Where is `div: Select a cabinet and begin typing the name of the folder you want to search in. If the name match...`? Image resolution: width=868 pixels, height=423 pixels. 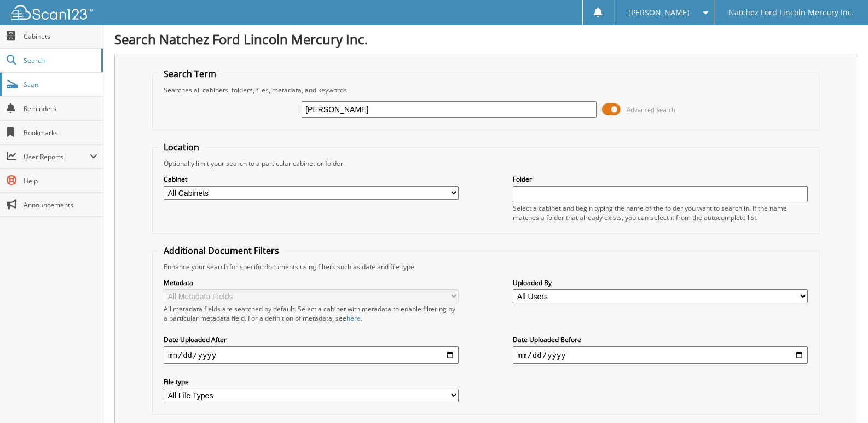 div: Select a cabinet and begin typing the name of the folder you want to search in. If the name match... is located at coordinates (660, 213).